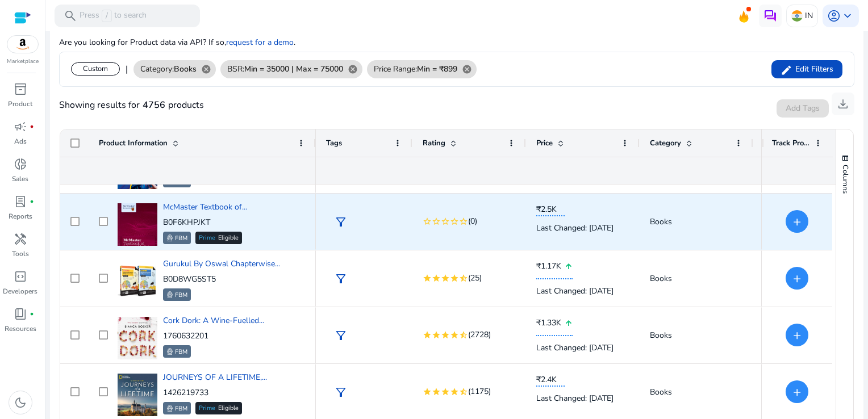  Describe the element at coordinates (21, 201) in the screenshot. I see `span: lab_profile` at that location.